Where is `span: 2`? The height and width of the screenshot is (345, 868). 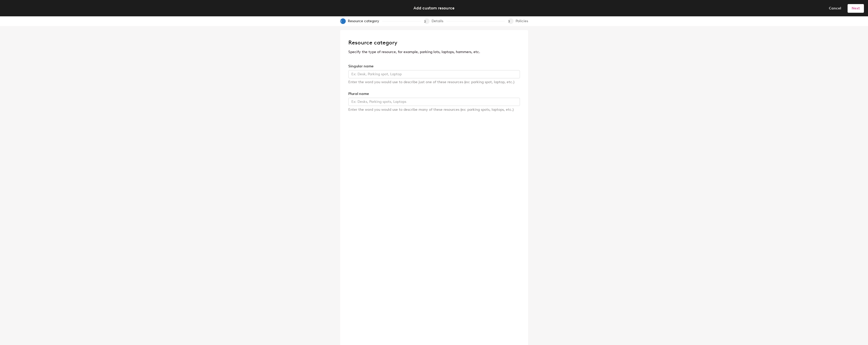 span: 2 is located at coordinates (427, 21).